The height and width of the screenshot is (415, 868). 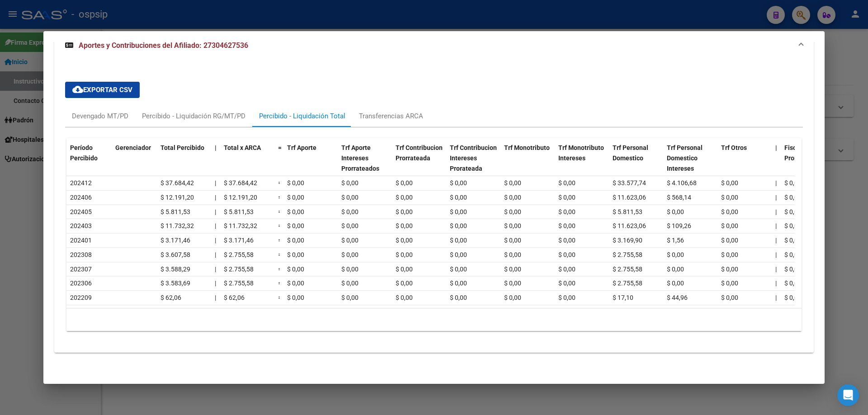 What do you see at coordinates (675, 240) in the screenshot?
I see `span: $ 1,56` at bounding box center [675, 240].